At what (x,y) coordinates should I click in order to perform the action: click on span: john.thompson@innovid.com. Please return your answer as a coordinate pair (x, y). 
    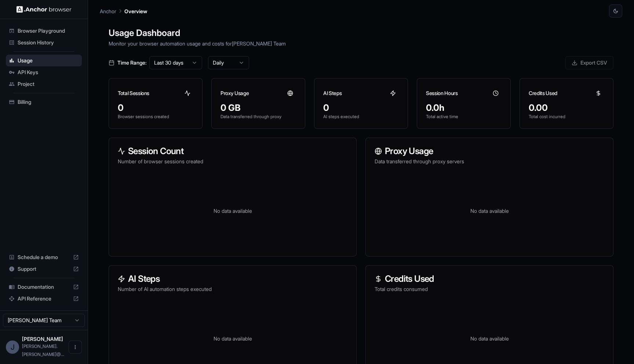
    Looking at the image, I should click on (43, 350).